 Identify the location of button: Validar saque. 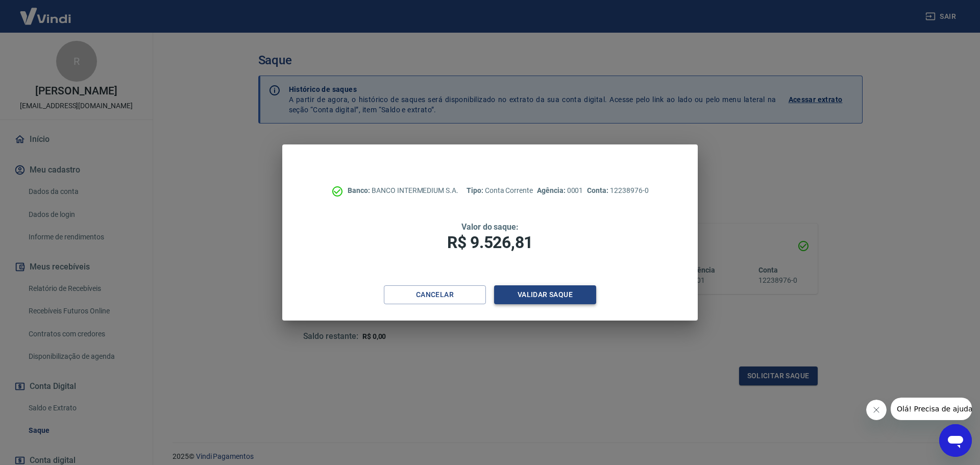
(545, 295).